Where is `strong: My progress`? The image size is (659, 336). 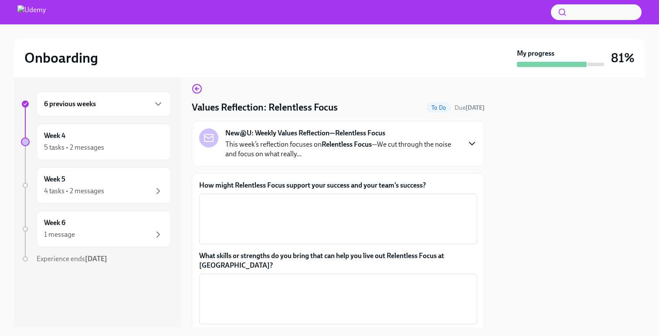
strong: My progress is located at coordinates (536, 54).